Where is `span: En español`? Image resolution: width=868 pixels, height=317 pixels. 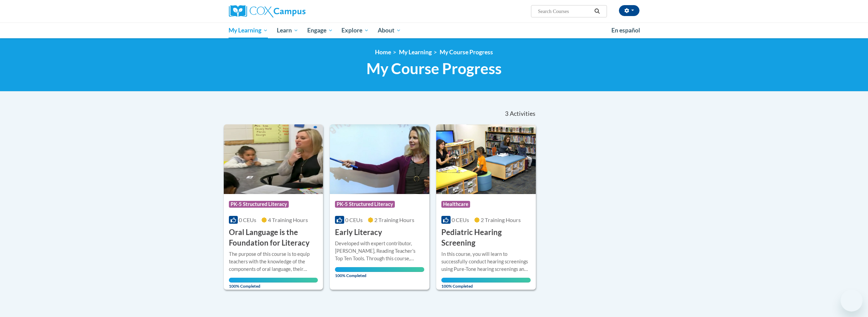
span: En español is located at coordinates (626, 30).